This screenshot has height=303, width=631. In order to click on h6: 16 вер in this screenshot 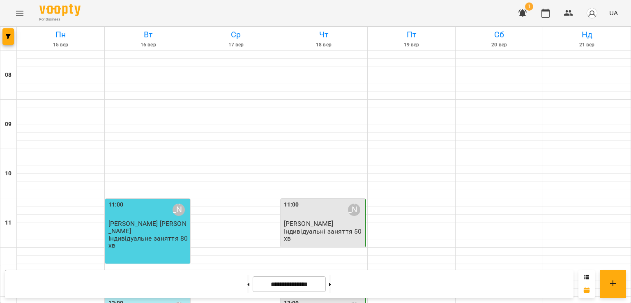, I will do `click(148, 45)`.